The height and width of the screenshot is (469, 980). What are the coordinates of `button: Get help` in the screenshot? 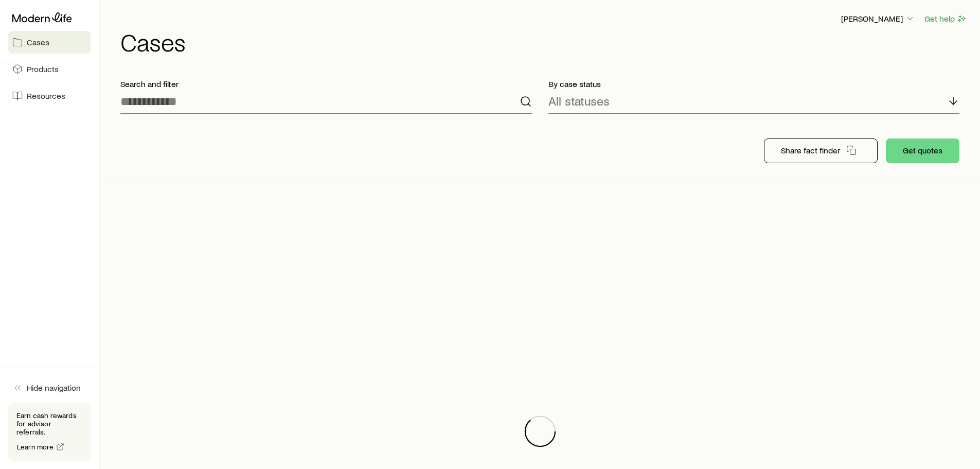 It's located at (946, 19).